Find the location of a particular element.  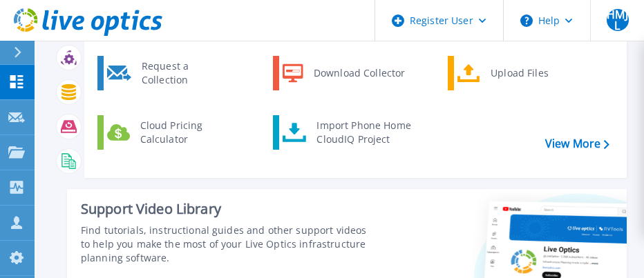

div: Download Collector is located at coordinates (358, 73).